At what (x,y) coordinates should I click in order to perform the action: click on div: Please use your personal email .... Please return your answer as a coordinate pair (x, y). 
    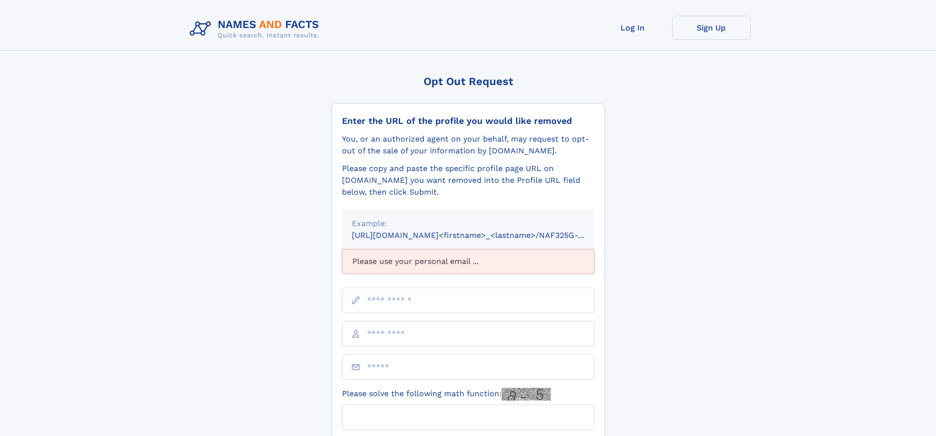
    Looking at the image, I should click on (468, 261).